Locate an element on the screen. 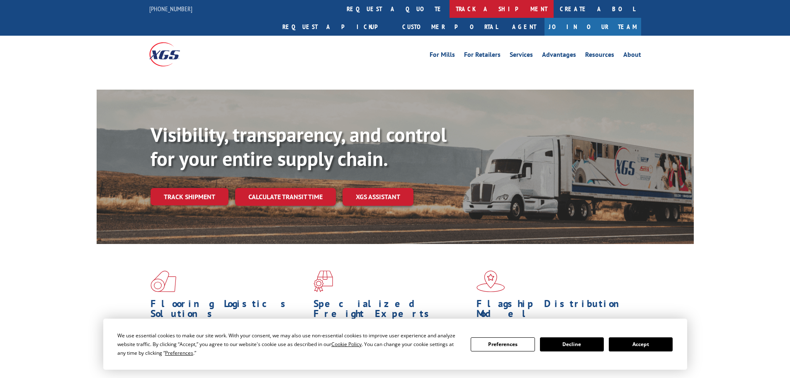  h1: Flooring Logistics Solutions is located at coordinates (229, 311).